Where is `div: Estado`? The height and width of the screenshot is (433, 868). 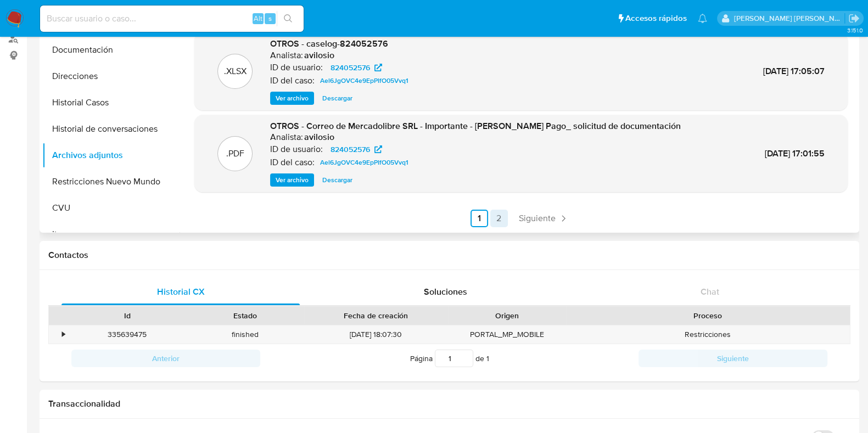 div: Estado is located at coordinates (244, 316).